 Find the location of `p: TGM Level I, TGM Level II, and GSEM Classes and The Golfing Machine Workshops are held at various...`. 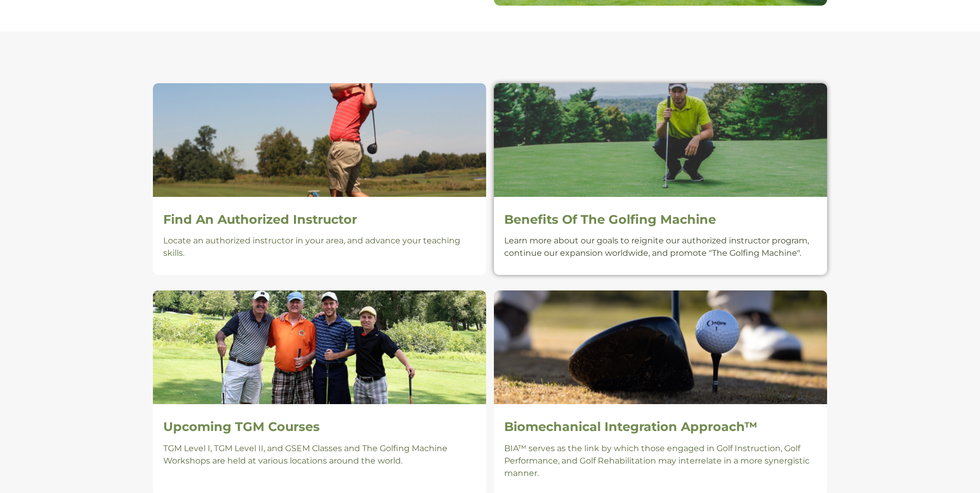

p: TGM Level I, TGM Level II, and GSEM Classes and The Golfing Machine Workshops are held at various... is located at coordinates (320, 455).